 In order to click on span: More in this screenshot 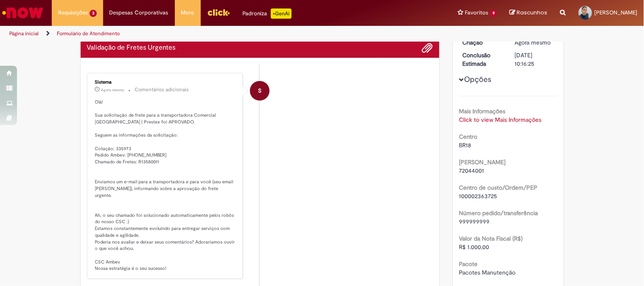, I will do `click(188, 13)`.